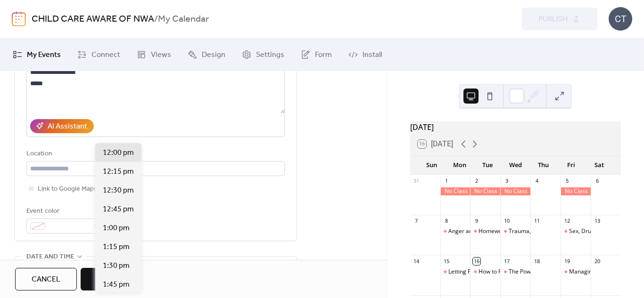 The width and height of the screenshot is (644, 298). I want to click on div: 7, so click(416, 221).